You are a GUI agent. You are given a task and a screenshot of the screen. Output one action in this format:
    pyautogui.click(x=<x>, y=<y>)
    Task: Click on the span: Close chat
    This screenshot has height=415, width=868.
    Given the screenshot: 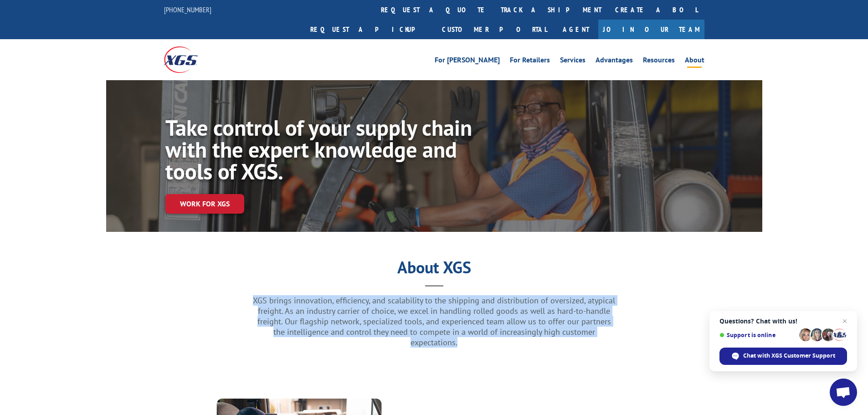 What is the action you would take?
    pyautogui.click(x=845, y=321)
    